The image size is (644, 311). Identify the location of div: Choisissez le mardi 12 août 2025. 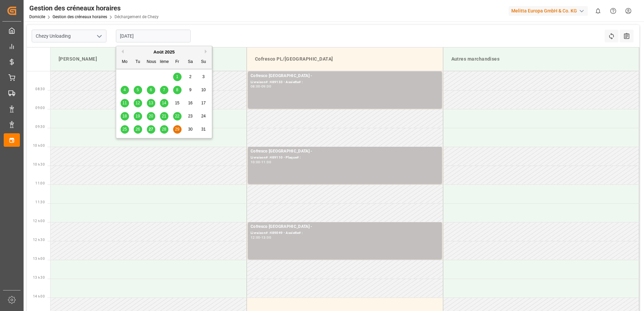
(138, 103).